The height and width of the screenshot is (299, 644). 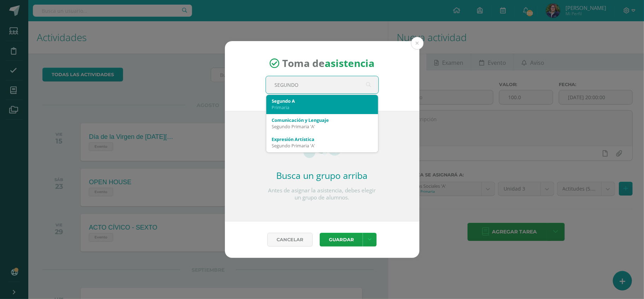 What do you see at coordinates (322, 107) in the screenshot?
I see `div: Primaria` at bounding box center [322, 107].